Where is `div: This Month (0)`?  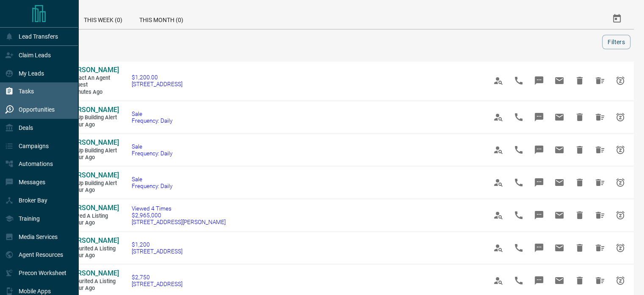
div: This Month (0) is located at coordinates (162, 19).